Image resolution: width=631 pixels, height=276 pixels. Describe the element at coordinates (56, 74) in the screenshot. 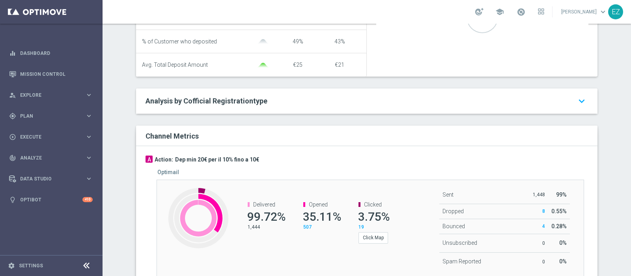

I see `a: Mission Control` at that location.